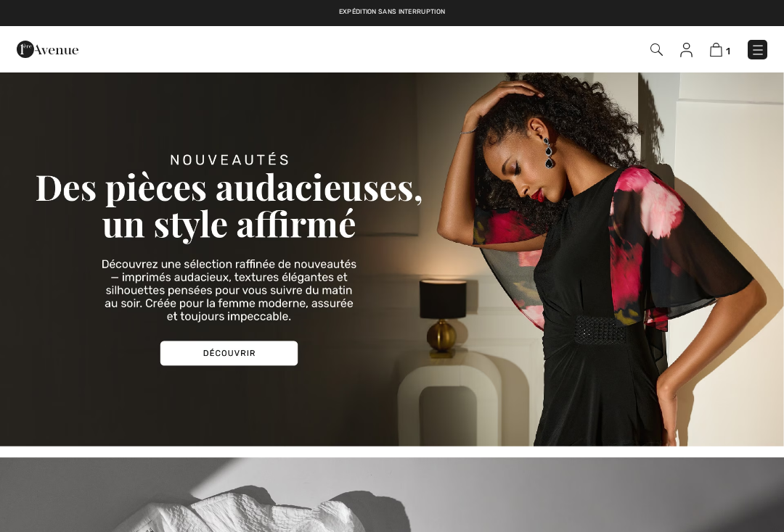 Image resolution: width=784 pixels, height=532 pixels. I want to click on img: Menu, so click(758, 50).